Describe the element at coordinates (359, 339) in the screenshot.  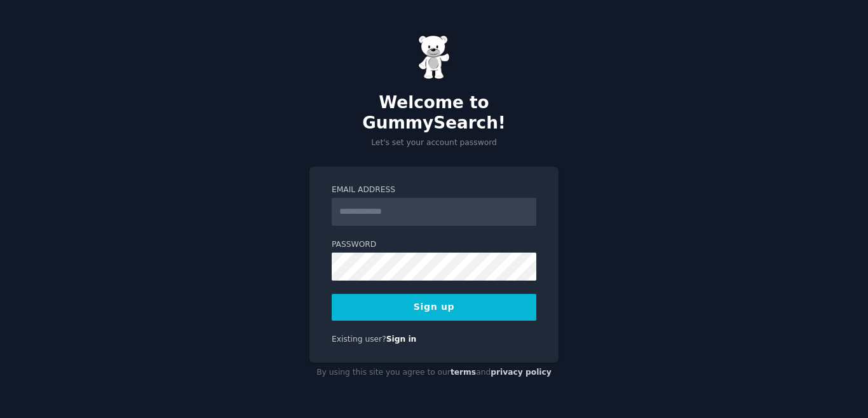
I see `span: Existing user?` at that location.